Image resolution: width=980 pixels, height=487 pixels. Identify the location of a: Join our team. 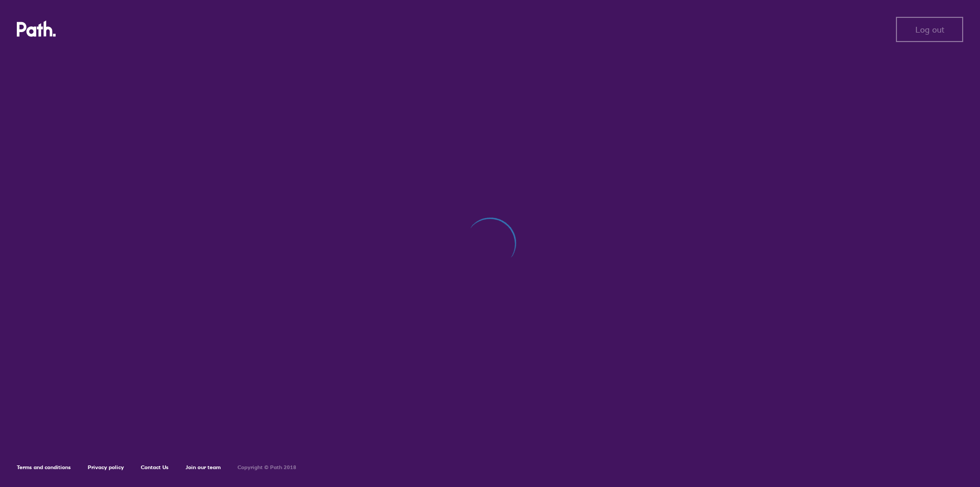
(202, 467).